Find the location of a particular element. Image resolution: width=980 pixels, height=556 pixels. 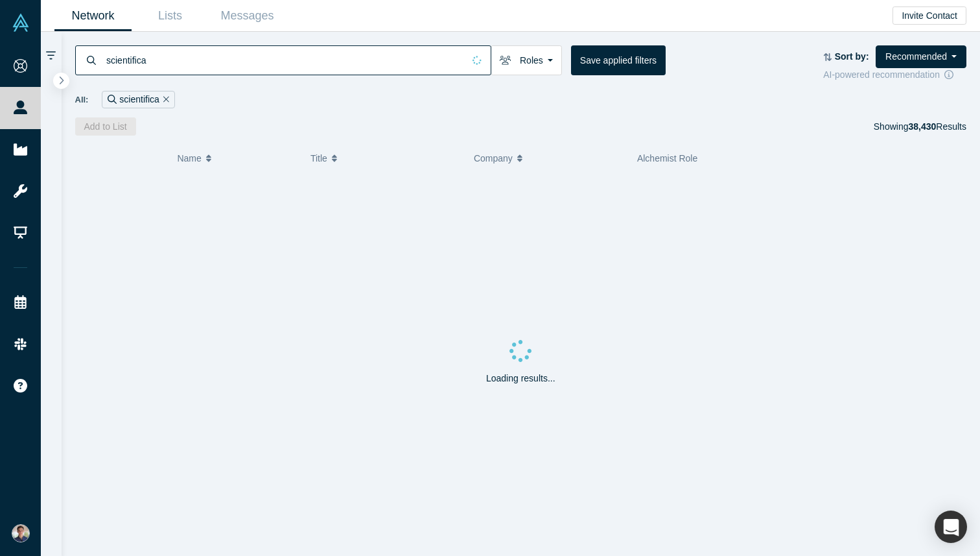

img: Andres Meiners's Account is located at coordinates (20, 533).